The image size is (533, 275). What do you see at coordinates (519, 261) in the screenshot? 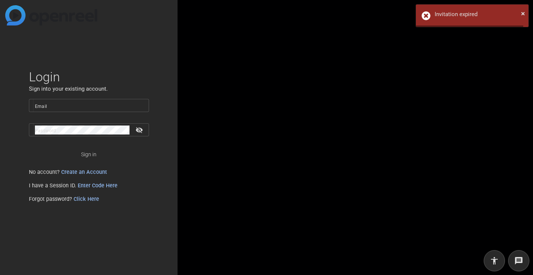
I see `mat-icon: message` at bounding box center [519, 261].